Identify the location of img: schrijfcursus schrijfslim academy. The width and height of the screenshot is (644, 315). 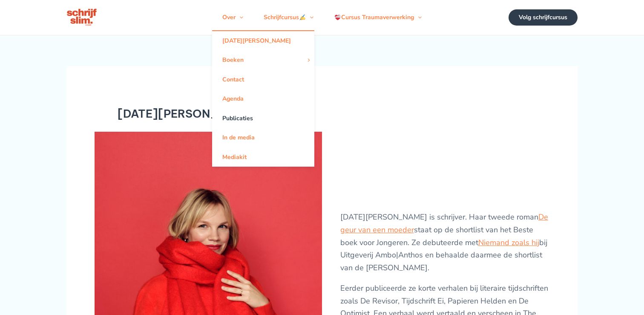
(82, 18).